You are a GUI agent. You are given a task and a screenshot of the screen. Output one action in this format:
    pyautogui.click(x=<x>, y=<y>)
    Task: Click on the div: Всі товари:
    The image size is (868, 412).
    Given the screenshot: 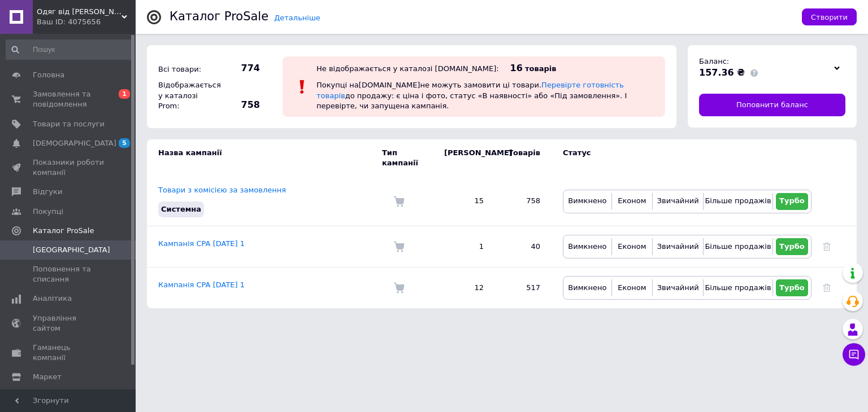 What is the action you would take?
    pyautogui.click(x=187, y=70)
    